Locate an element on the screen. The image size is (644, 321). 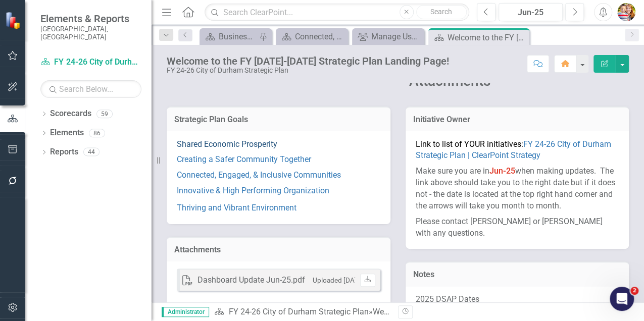
span: Link to list of YOUR initiatives: is located at coordinates (513, 150).